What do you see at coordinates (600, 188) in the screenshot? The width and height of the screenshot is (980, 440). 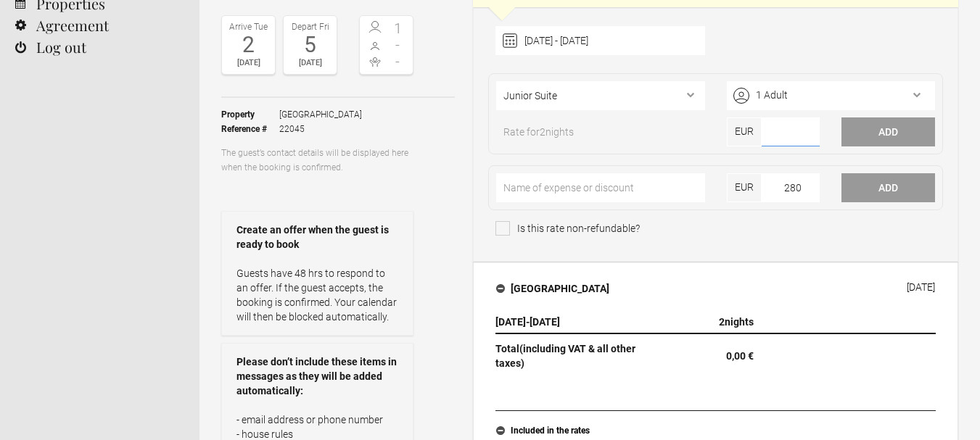 I see `input: Name of expense or discount` at bounding box center [600, 188].